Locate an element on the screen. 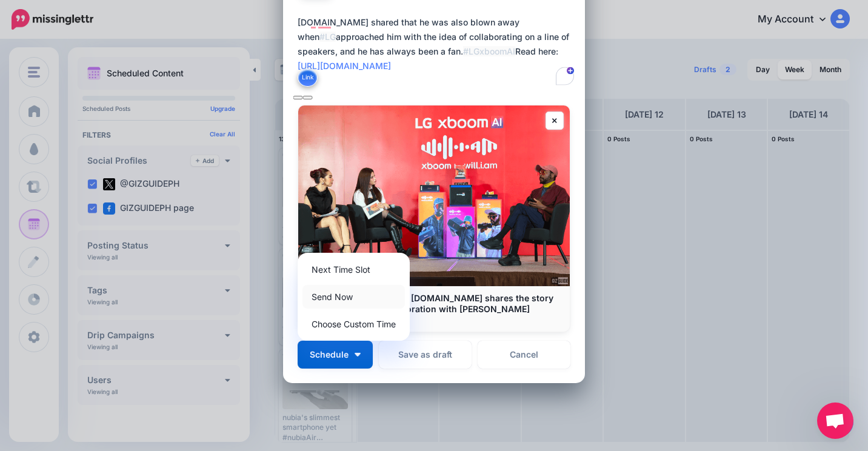  a: Next Time Slot is located at coordinates (353, 269).